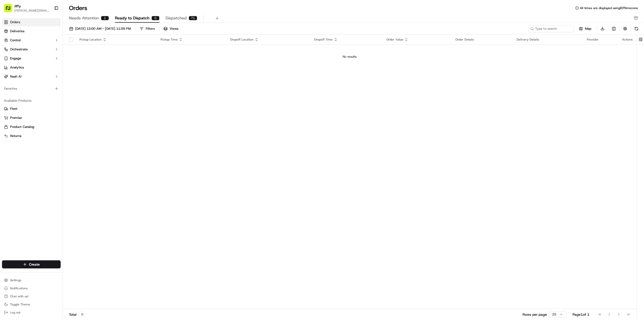 This screenshot has height=320, width=644. I want to click on span: Fleet, so click(13, 109).